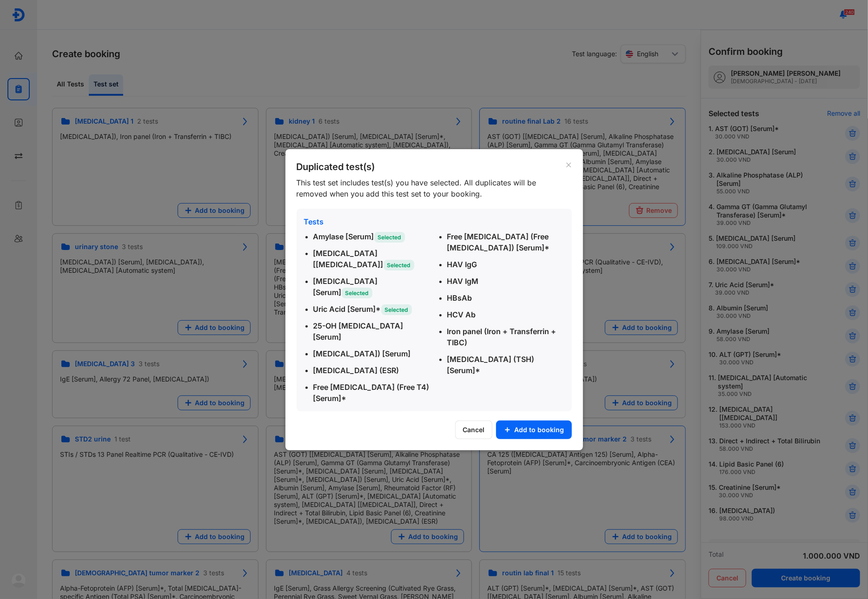 This screenshot has height=599, width=868. I want to click on div: HAV IgM, so click(506, 281).